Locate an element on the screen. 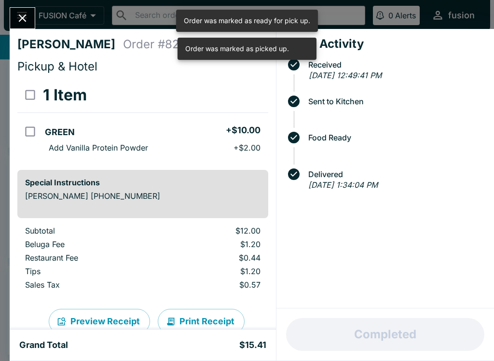  h5: GREEN is located at coordinates (60, 132).